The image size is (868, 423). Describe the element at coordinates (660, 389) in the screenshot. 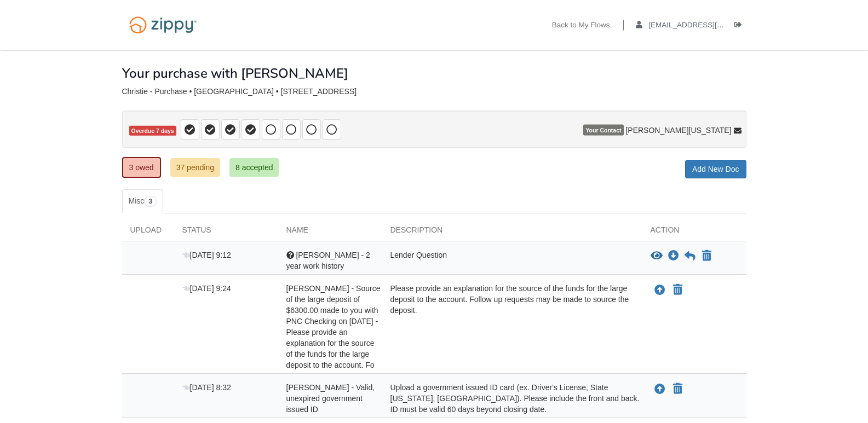

I see `button: Upload Linda Vanassche - Valid, unexpired government issued ID` at that location.